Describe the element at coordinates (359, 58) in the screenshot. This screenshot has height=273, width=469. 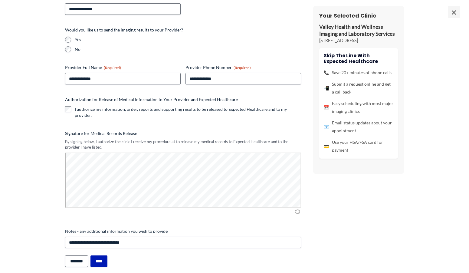
I see `h4: Skip the line with Expected Healthcare` at that location.